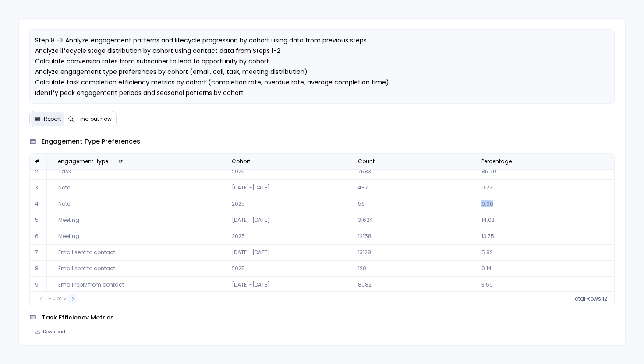 This screenshot has height=364, width=644. Describe the element at coordinates (38, 237) in the screenshot. I see `td: 6` at that location.